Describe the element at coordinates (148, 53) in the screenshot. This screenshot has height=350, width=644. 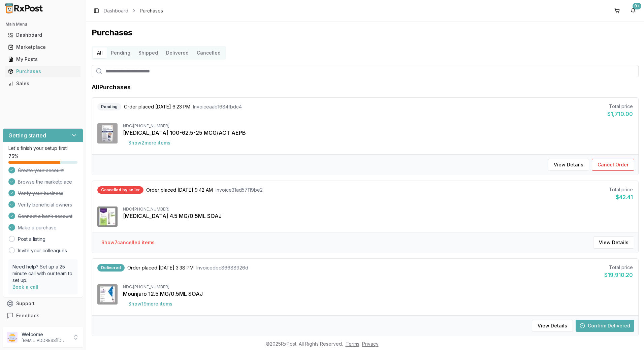
I see `button: Shipped` at that location.